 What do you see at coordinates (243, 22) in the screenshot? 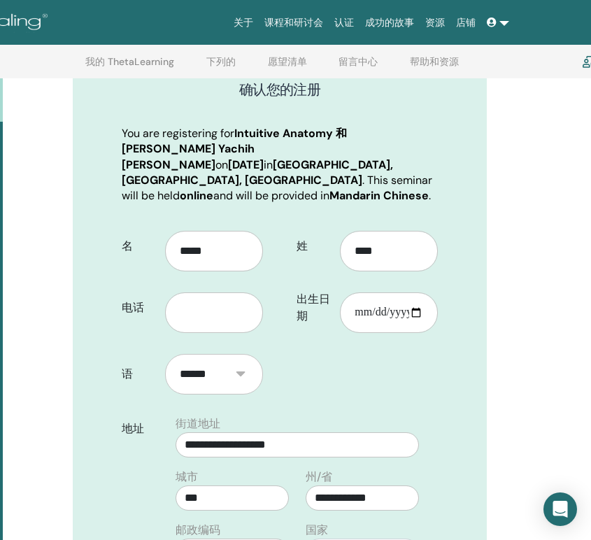
I see `a: 关于` at bounding box center [243, 22].